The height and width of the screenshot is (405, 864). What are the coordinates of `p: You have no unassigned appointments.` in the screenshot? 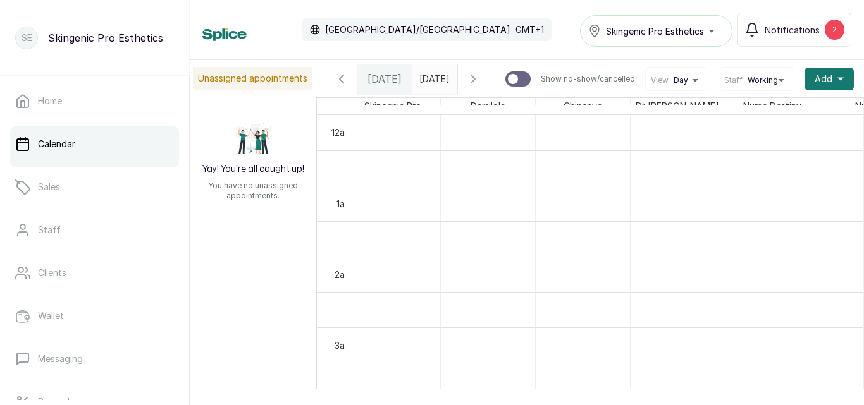 It's located at (253, 191).